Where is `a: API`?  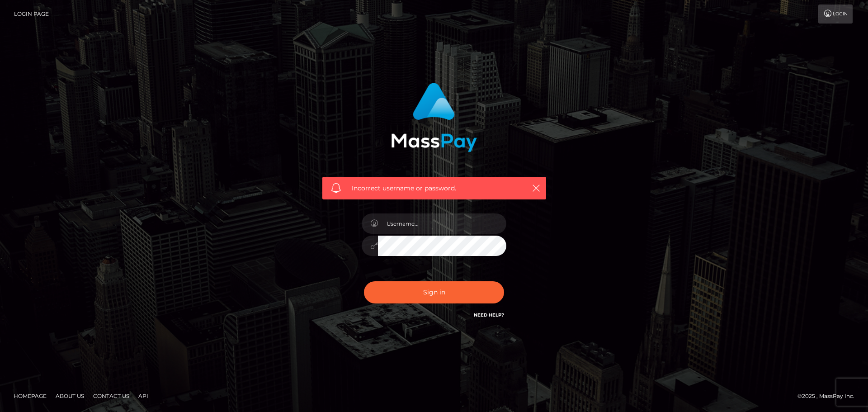 a: API is located at coordinates (143, 395).